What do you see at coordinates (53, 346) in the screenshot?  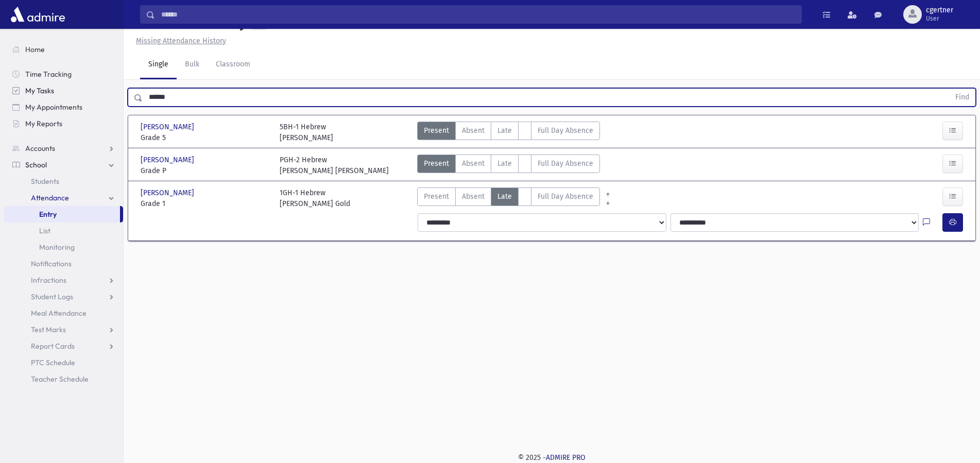 I see `span: Report Cards` at bounding box center [53, 346].